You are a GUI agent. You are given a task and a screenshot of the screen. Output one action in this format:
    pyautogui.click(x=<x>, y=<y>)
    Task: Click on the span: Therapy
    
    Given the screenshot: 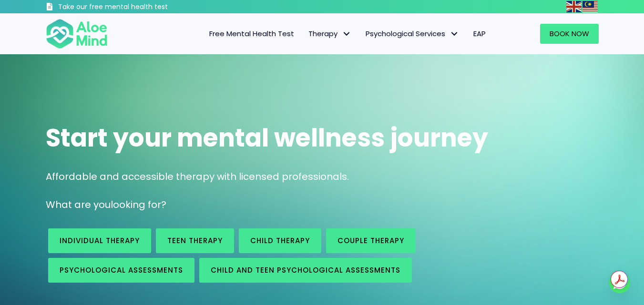 What is the action you would take?
    pyautogui.click(x=330, y=33)
    